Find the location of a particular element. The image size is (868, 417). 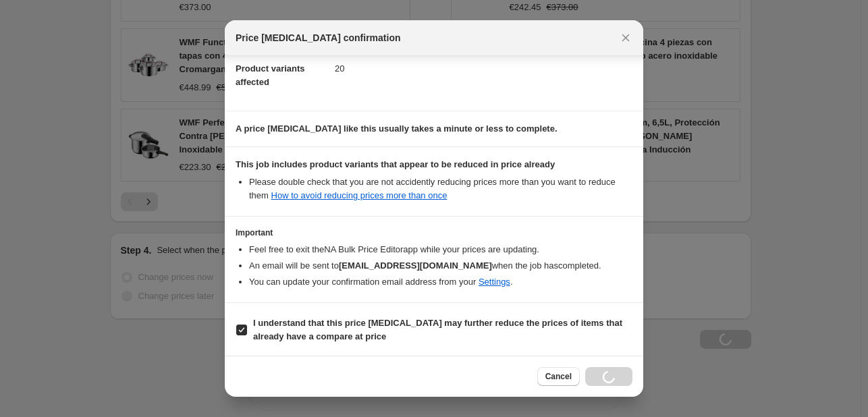

li: Feel free to exit the NA Bulk Price Editor app while your prices are updating. is located at coordinates (440, 250).